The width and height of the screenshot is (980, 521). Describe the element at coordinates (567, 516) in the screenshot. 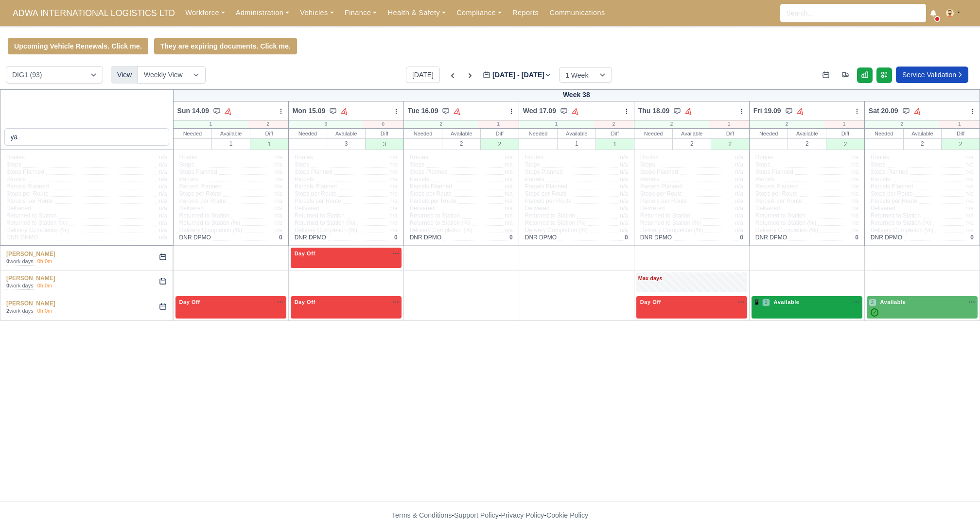

I see `a: Cookie Policy` at that location.